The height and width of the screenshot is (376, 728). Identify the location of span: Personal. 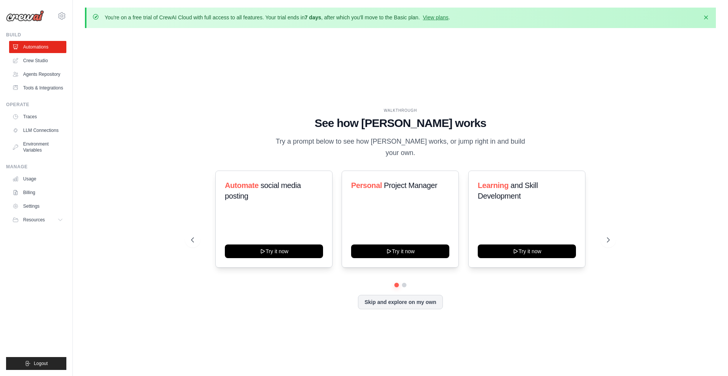
(366, 185).